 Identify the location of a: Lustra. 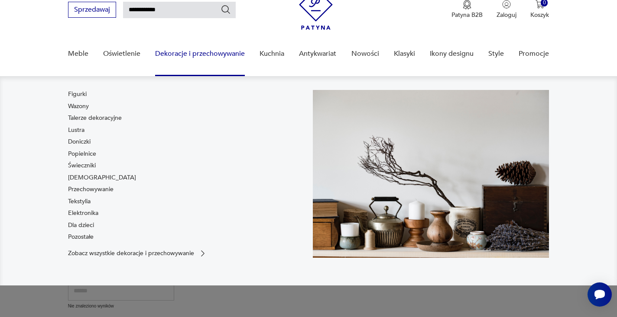
(76, 130).